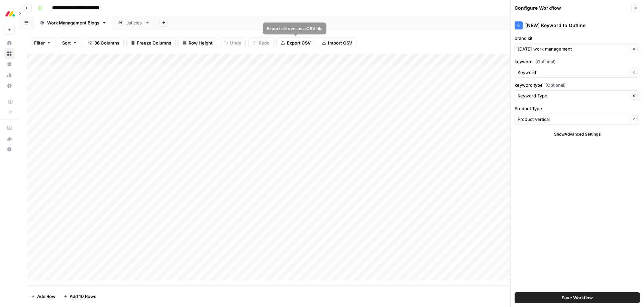 Image resolution: width=644 pixels, height=307 pixels. I want to click on label: Product Type, so click(577, 108).